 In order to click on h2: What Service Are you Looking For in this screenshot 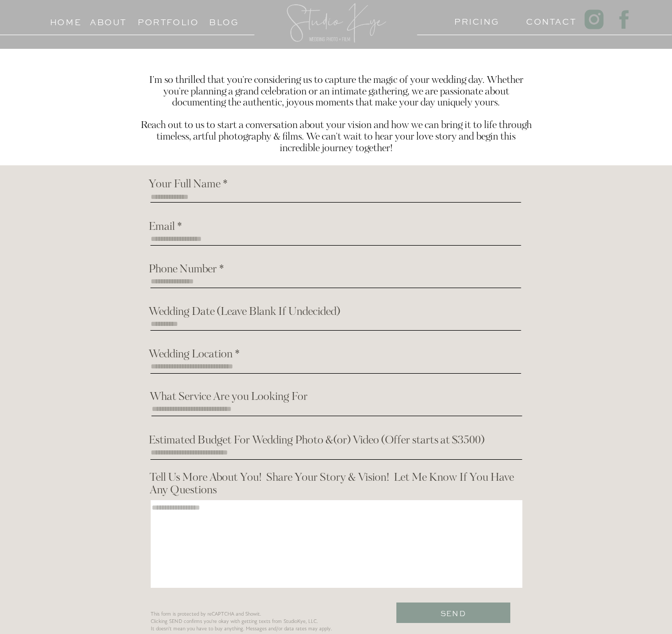, I will do `click(264, 398)`.